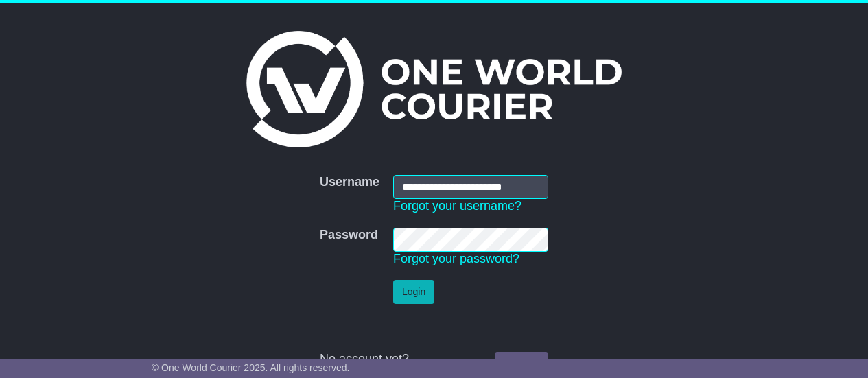 This screenshot has width=868, height=378. What do you see at coordinates (251, 368) in the screenshot?
I see `span: © One World Courier 2025. All rights reserved.` at bounding box center [251, 368].